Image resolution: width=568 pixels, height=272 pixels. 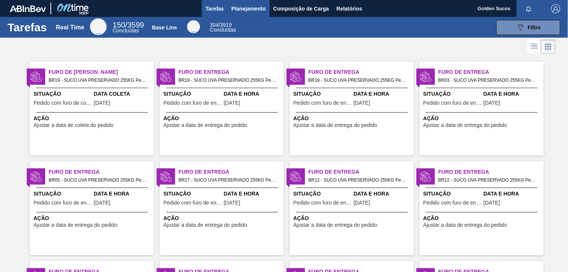 What do you see at coordinates (228, 180) in the screenshot?
I see `span: BR27 - SUCO UVA PRESERVADO 255KG Pedido - 2013111` at bounding box center [228, 180].